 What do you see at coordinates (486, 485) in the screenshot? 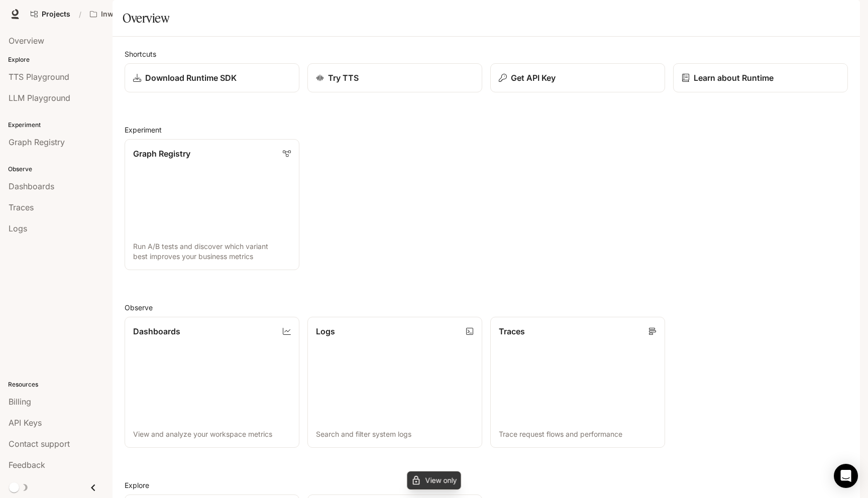
I see `h2: Explore` at bounding box center [486, 485].